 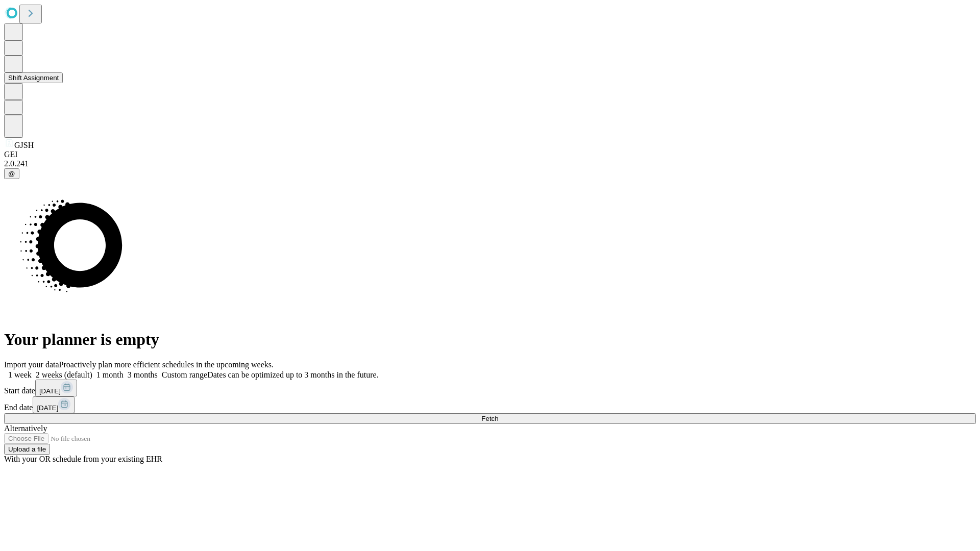 What do you see at coordinates (25, 428) in the screenshot?
I see `span: Alternatively` at bounding box center [25, 428].